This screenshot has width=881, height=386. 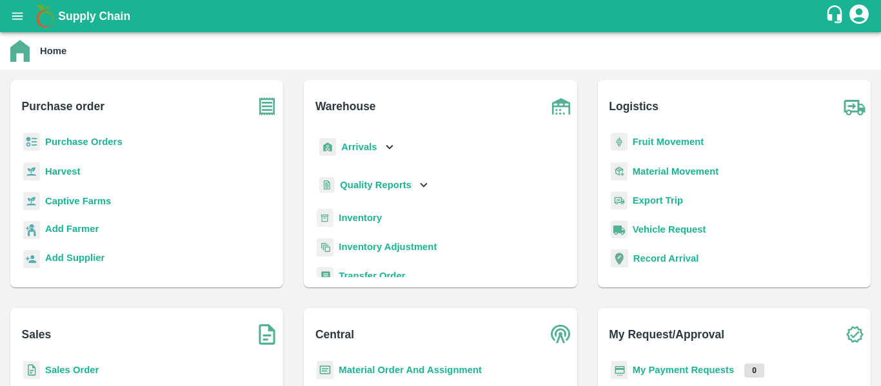 I want to click on a: Supply Chain, so click(x=441, y=16).